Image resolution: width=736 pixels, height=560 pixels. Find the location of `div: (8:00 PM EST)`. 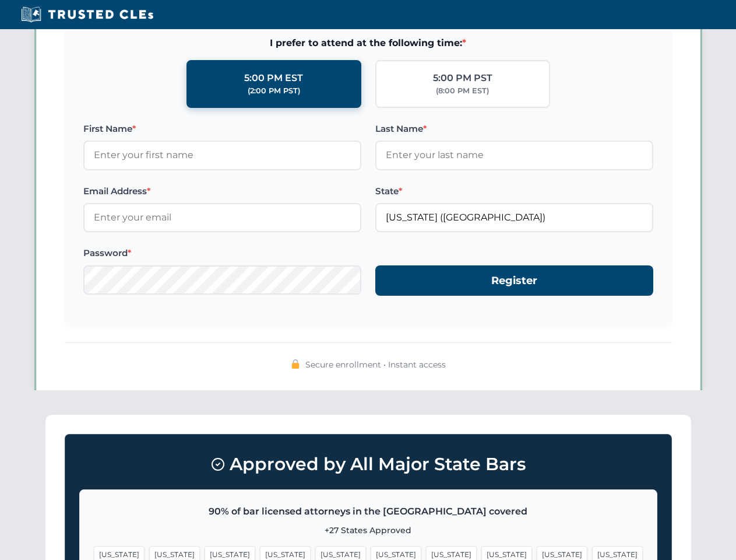

div: (8:00 PM EST) is located at coordinates (462, 91).